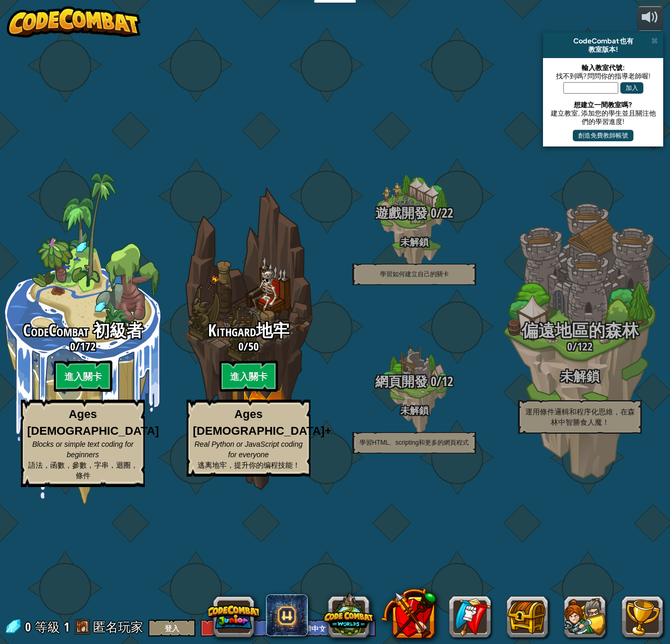 The image size is (670, 644). What do you see at coordinates (83, 449) in the screenshot?
I see `span: Blocks or simple text coding for beginners` at bounding box center [83, 449].